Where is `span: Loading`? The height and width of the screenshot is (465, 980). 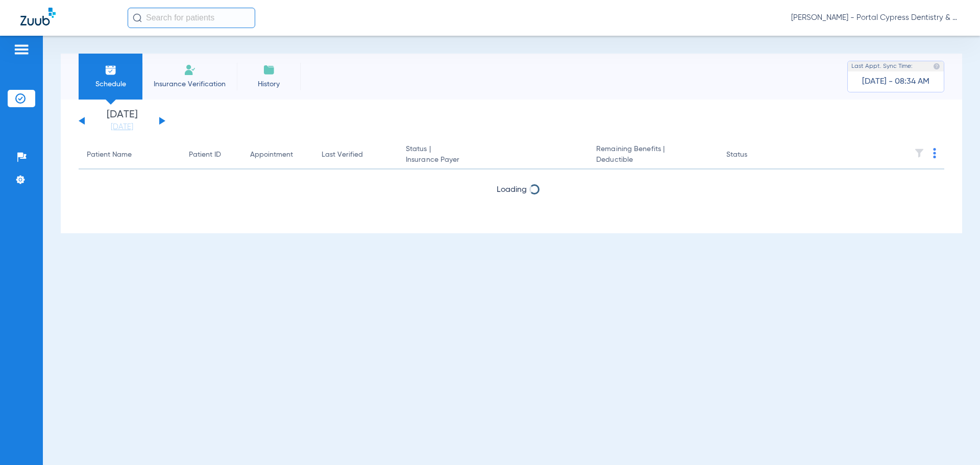 span: Loading is located at coordinates (512, 190).